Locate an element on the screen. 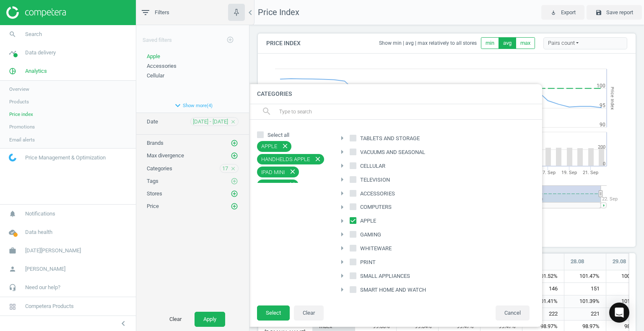  span: Price Management & Optimization is located at coordinates (65, 158).